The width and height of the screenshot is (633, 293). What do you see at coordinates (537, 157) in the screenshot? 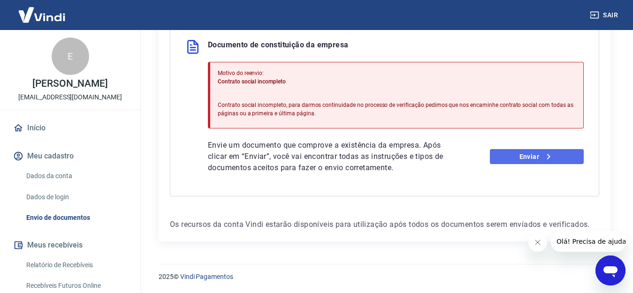
I see `a: Enviar` at bounding box center [537, 157].